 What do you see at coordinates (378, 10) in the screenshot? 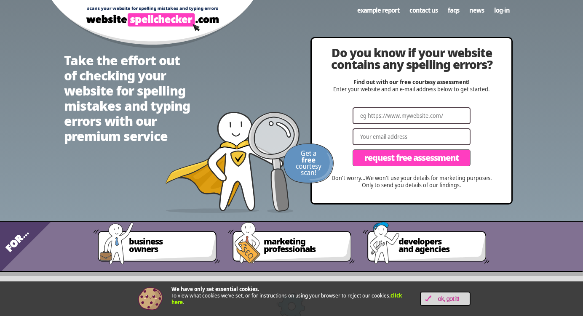
I see `a: Example Report` at bounding box center [378, 10].